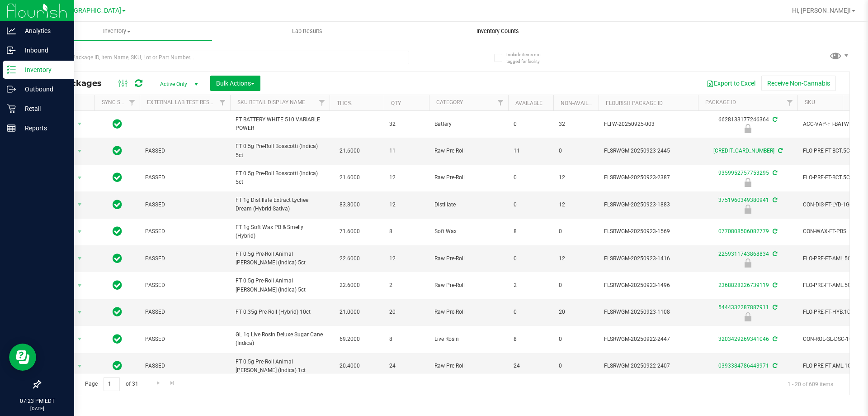 This screenshot has height=416, width=868. I want to click on span: 21.6000, so click(349, 151).